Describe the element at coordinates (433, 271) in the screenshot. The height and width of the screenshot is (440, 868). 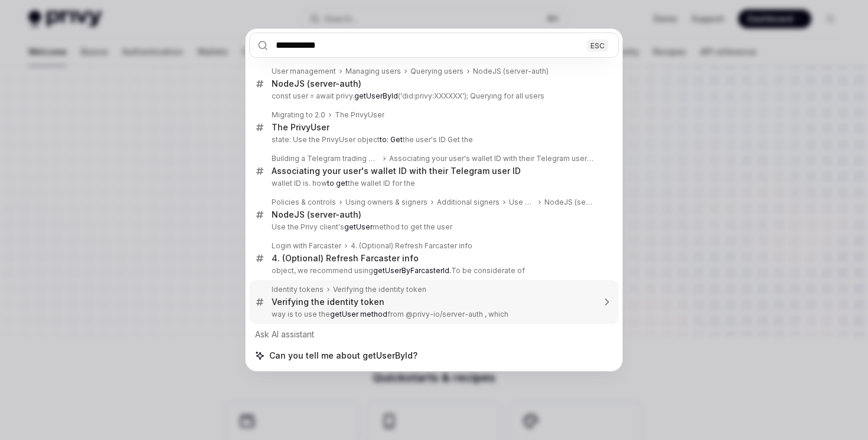
I see `p: object, we recommend using To be considerate of` at that location.